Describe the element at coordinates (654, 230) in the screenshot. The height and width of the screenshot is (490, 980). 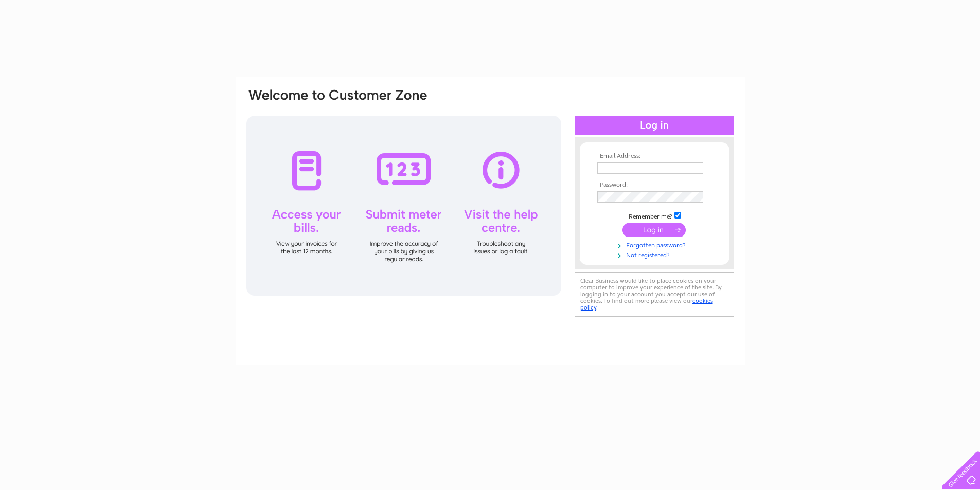
I see `input: Submit` at that location.